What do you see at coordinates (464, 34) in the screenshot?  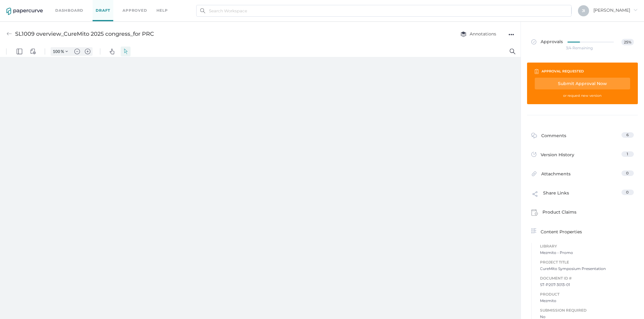 I see `img: annotation-layers.cc6d0e6b.svg` at bounding box center [464, 34].